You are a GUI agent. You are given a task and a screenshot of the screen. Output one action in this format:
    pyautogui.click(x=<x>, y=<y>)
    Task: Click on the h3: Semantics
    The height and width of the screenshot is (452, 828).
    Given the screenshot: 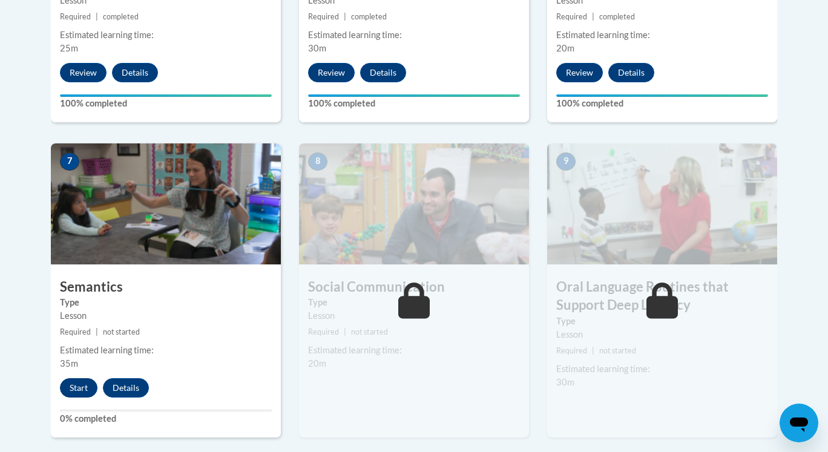 What is the action you would take?
    pyautogui.click(x=166, y=287)
    